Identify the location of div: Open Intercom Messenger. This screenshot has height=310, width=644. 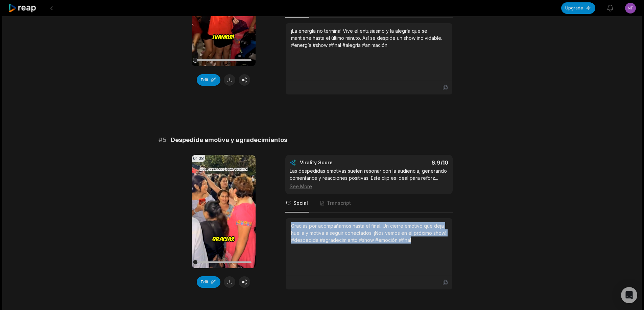
(629, 296).